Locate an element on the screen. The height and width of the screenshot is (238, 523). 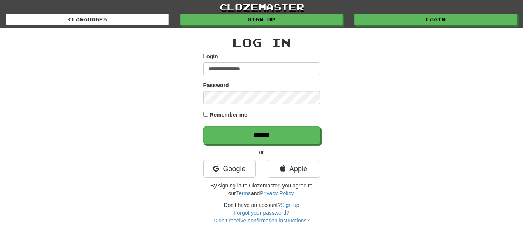
a: Didn't receive confirmation instructions? is located at coordinates (261, 221).